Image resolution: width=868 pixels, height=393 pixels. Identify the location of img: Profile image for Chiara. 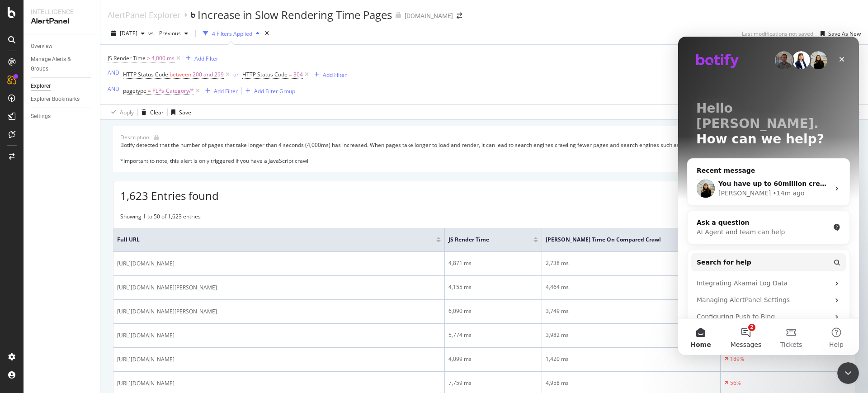
(123, 24).